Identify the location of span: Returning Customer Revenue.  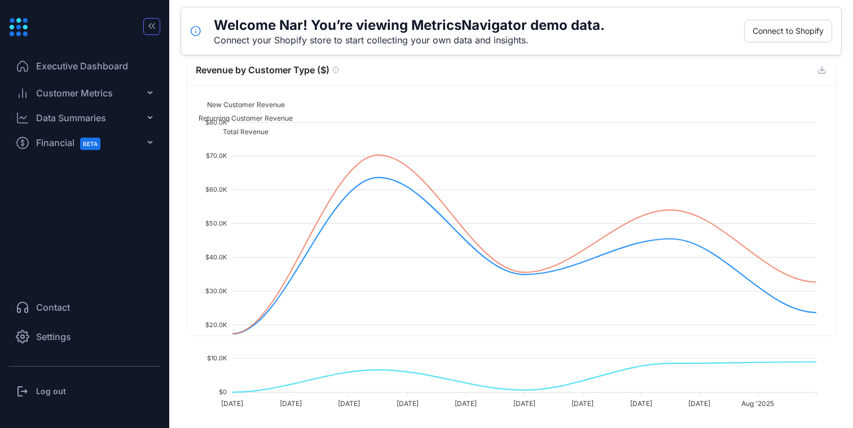
(241, 118).